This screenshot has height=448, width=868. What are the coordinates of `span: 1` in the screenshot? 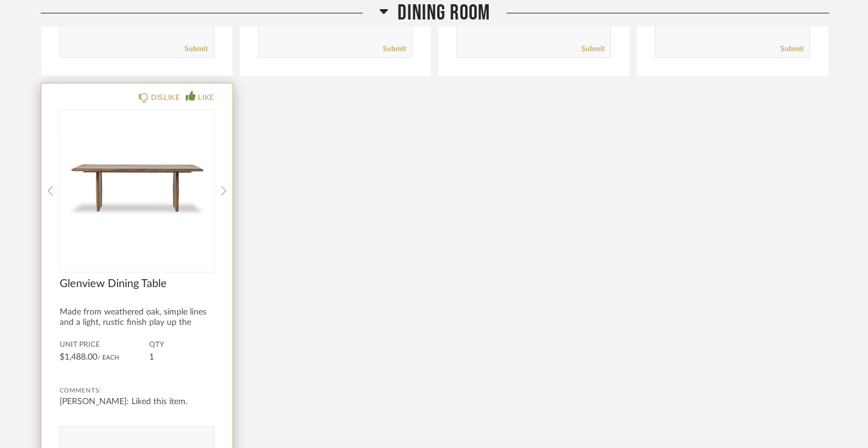 It's located at (152, 357).